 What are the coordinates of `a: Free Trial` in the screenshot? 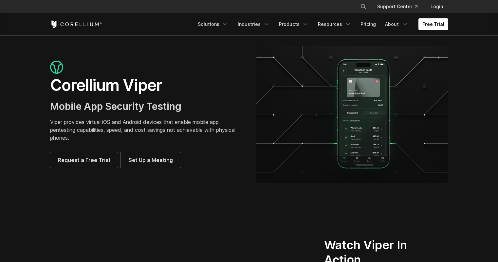 It's located at (434, 24).